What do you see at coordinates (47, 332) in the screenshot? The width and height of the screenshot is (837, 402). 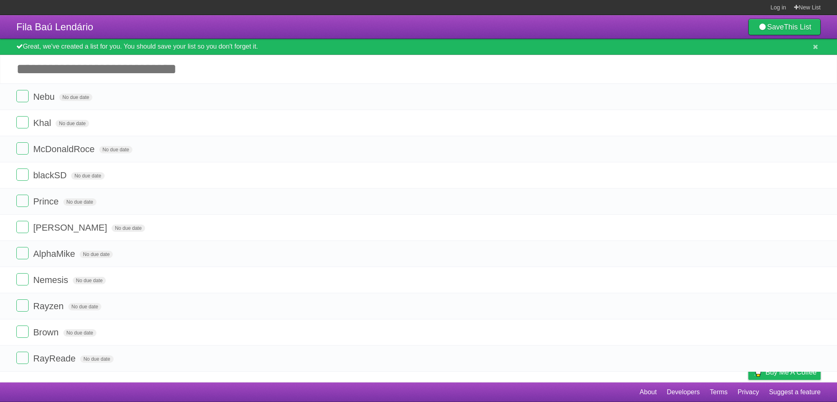 I see `span: Brown` at bounding box center [47, 332].